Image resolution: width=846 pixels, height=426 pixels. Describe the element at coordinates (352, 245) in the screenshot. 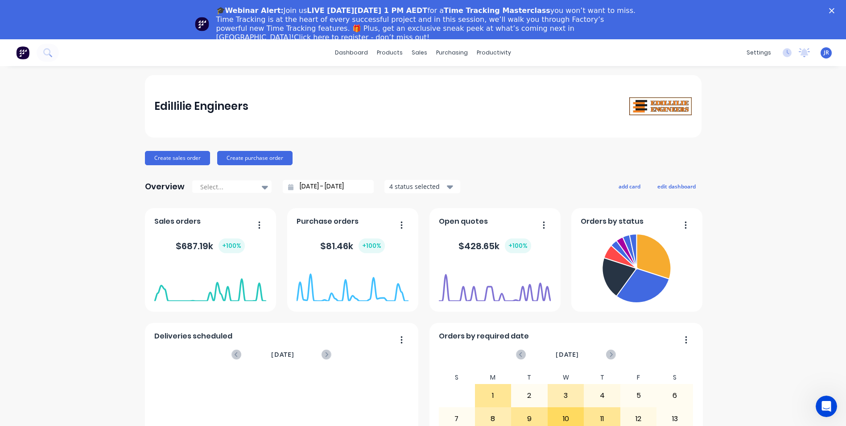

I see `div: $ 81.46k` at that location.